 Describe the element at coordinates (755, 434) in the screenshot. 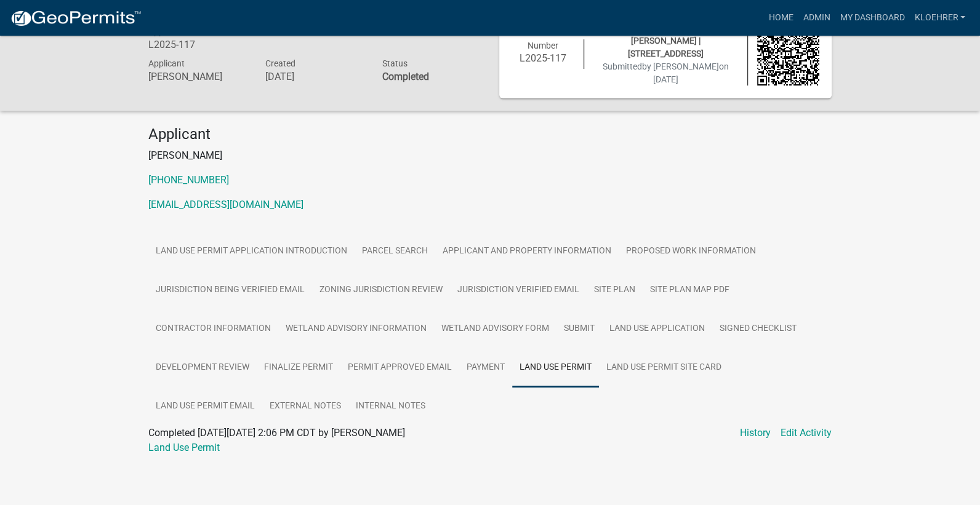

I see `a: History` at that location.